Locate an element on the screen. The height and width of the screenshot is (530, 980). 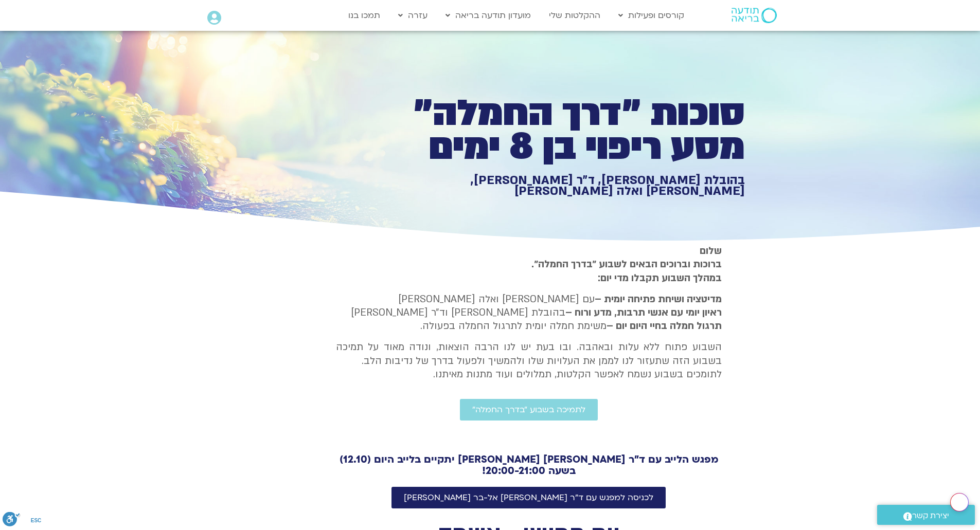
span: יצירת קשר is located at coordinates (931, 516).